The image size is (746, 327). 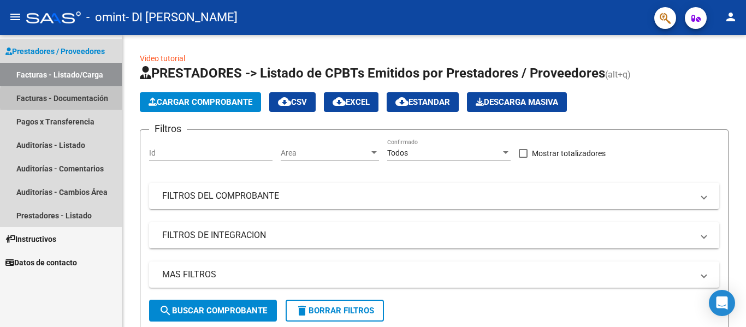 What do you see at coordinates (722, 303) in the screenshot?
I see `div: Open Intercom Messenger` at bounding box center [722, 303].